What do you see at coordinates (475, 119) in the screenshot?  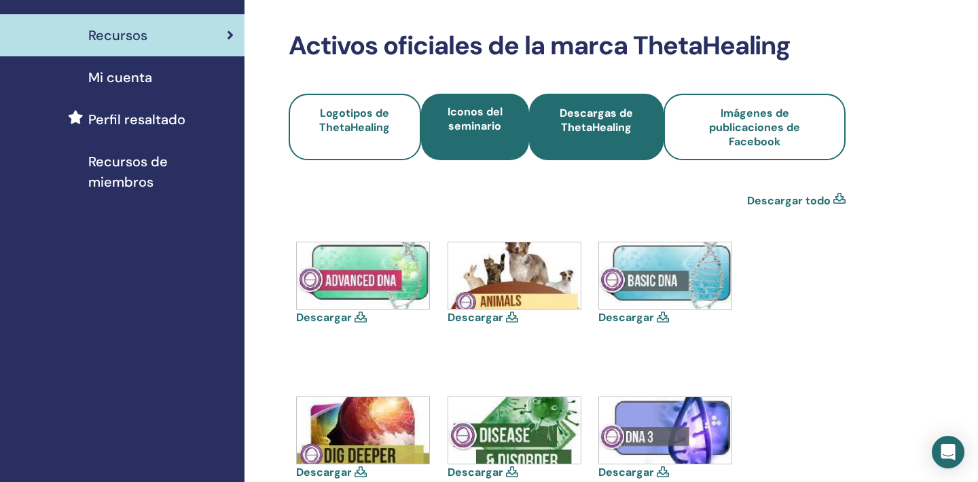 I see `span: Iconos del seminario` at bounding box center [475, 119].